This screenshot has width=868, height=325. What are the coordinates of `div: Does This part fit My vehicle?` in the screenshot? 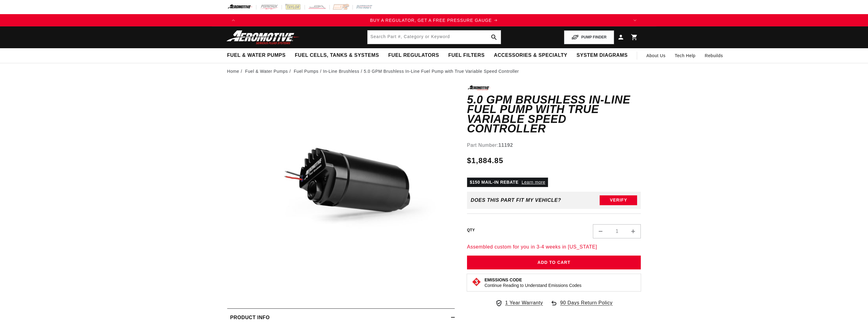 It's located at (516, 200).